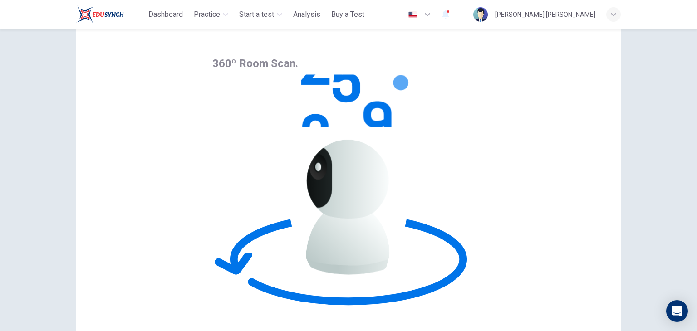 The image size is (697, 331). I want to click on span: 360º Room Scan., so click(255, 63).